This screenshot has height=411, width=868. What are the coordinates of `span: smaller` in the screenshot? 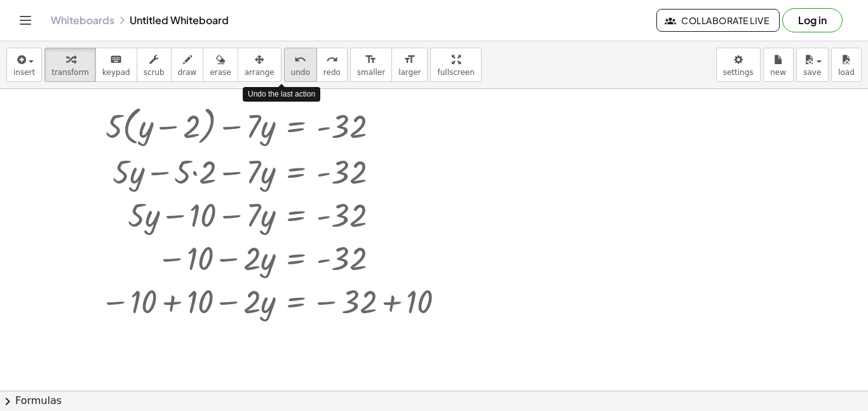 It's located at (371, 72).